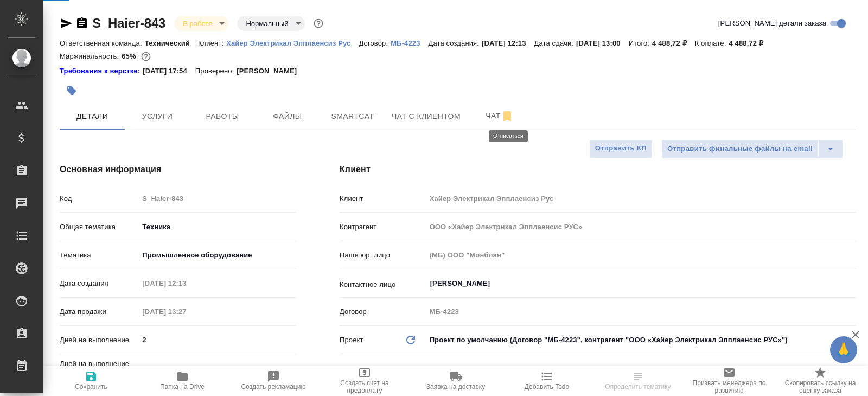 This screenshot has height=396, width=868. What do you see at coordinates (547, 381) in the screenshot?
I see `button: Добавить Todo` at bounding box center [547, 381].